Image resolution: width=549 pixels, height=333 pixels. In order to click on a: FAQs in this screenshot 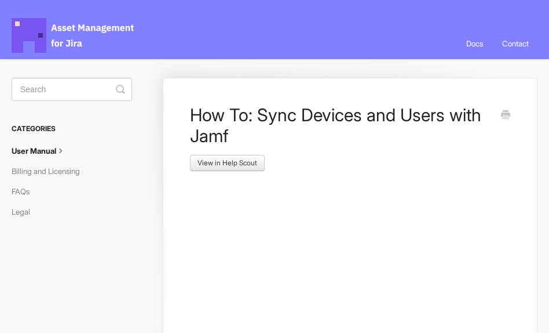, I will do `click(25, 191)`.